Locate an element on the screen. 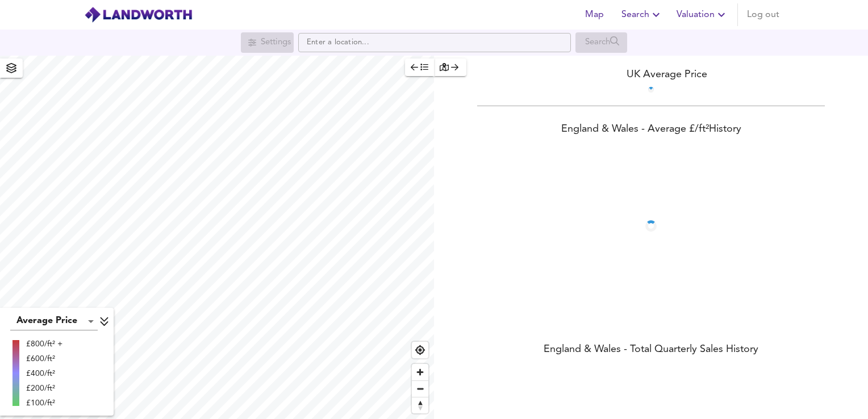  button: Valuation is located at coordinates (702, 15).